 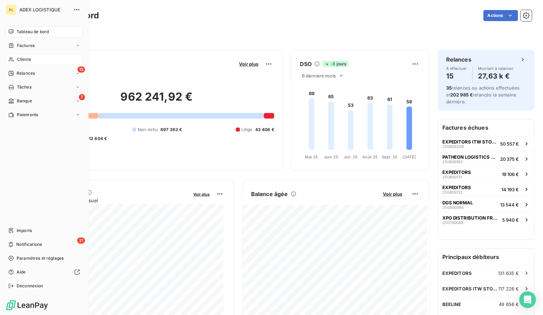 What do you see at coordinates (26, 46) in the screenshot?
I see `span: Factures` at bounding box center [26, 46].